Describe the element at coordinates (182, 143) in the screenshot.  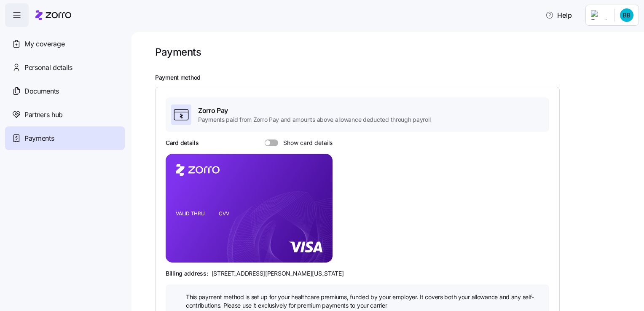
I see `h3: Card details` at that location.